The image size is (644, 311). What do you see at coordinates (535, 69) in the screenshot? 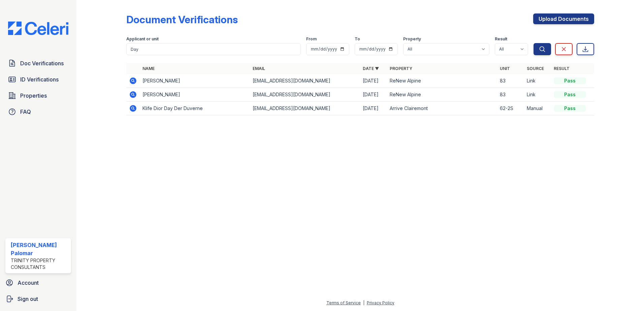
I see `a: Source` at bounding box center [535, 69].